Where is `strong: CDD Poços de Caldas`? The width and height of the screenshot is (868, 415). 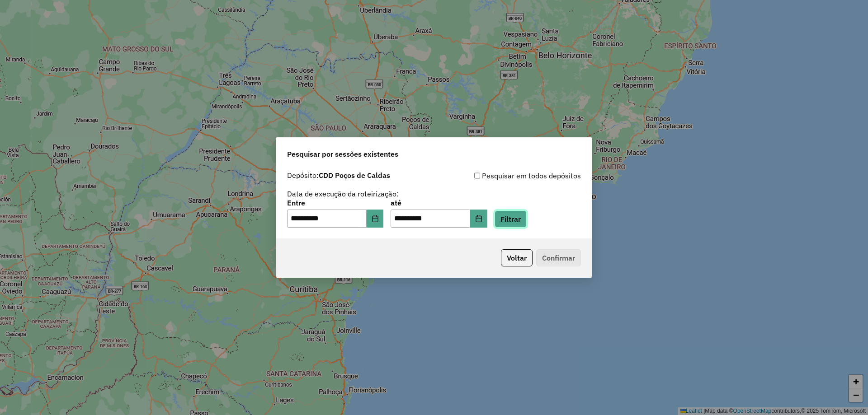 strong: CDD Poços de Caldas is located at coordinates (355, 175).